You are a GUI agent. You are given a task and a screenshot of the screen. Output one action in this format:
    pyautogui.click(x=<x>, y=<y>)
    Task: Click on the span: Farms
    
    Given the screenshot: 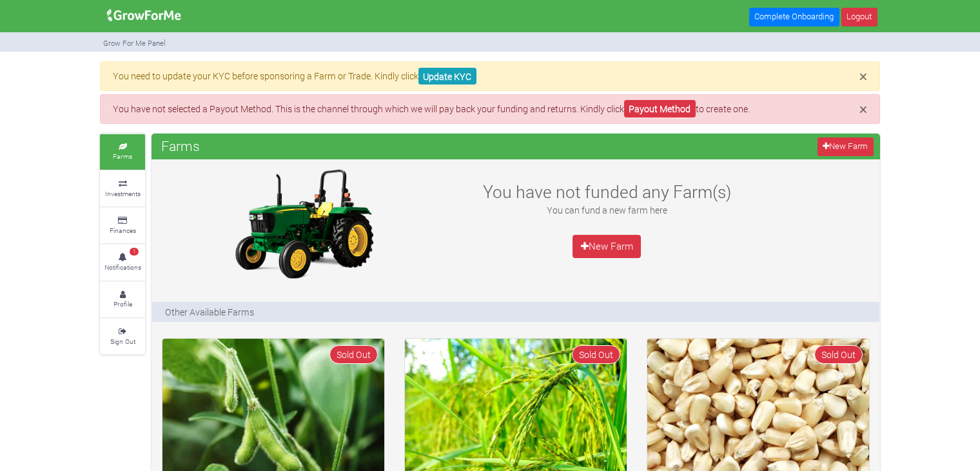 What is the action you would take?
    pyautogui.click(x=181, y=146)
    